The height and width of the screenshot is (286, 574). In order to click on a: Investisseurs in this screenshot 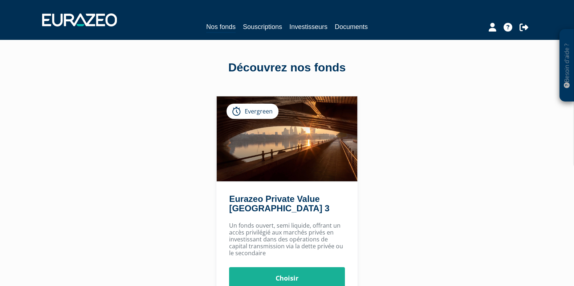, I will do `click(308, 27)`.